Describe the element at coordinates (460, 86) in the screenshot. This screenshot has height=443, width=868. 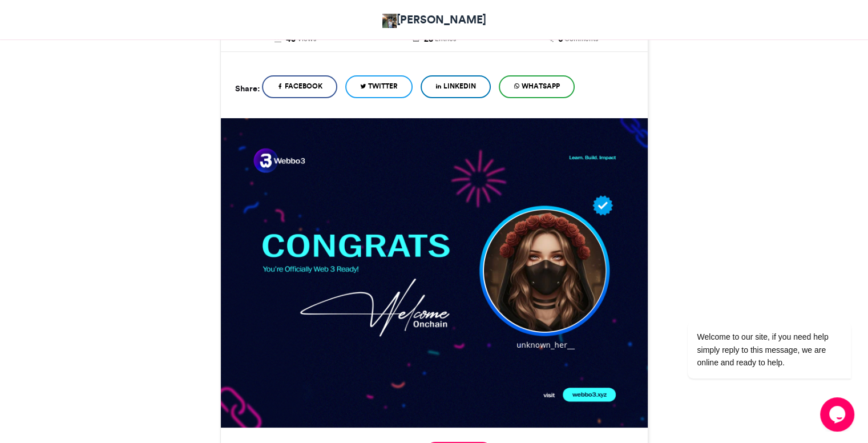
I see `font: LinkedIn` at that location.